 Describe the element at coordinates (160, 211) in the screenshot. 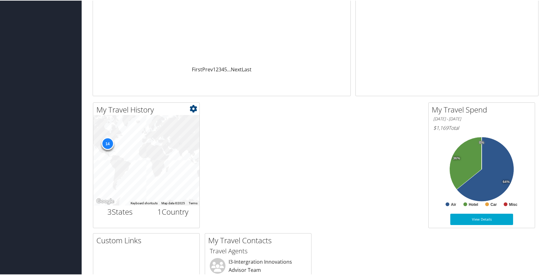

I see `span: 1` at that location.